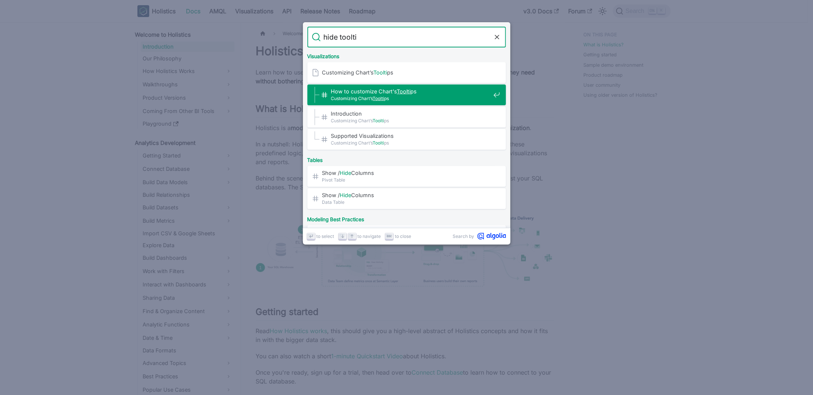 The height and width of the screenshot is (395, 813). What do you see at coordinates (406, 180) in the screenshot?
I see `span: Pivot Table` at bounding box center [406, 180].